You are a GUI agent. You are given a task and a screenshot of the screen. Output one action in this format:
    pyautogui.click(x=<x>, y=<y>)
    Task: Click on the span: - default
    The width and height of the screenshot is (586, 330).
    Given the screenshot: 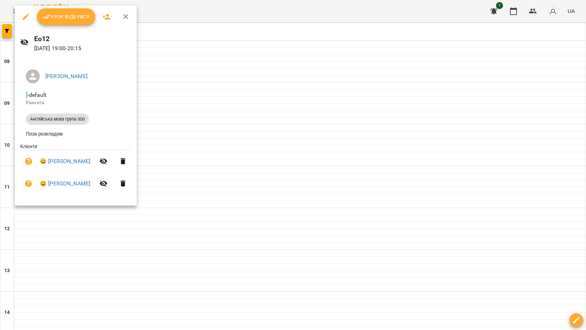 What is the action you would take?
    pyautogui.click(x=37, y=95)
    